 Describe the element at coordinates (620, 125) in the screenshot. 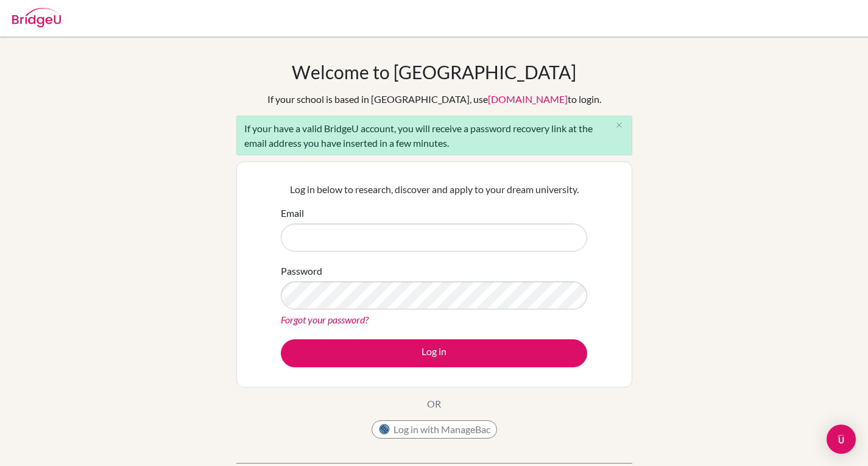

I see `button: Close` at that location.